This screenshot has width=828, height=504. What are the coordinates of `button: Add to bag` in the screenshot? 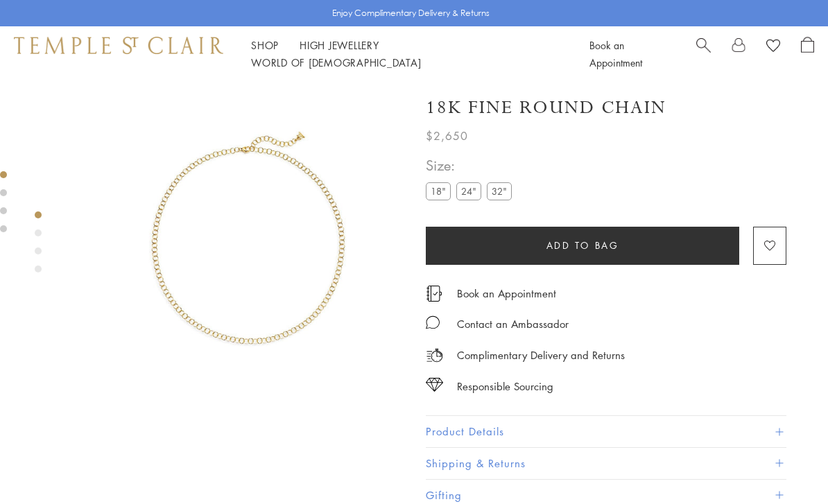 It's located at (583, 245).